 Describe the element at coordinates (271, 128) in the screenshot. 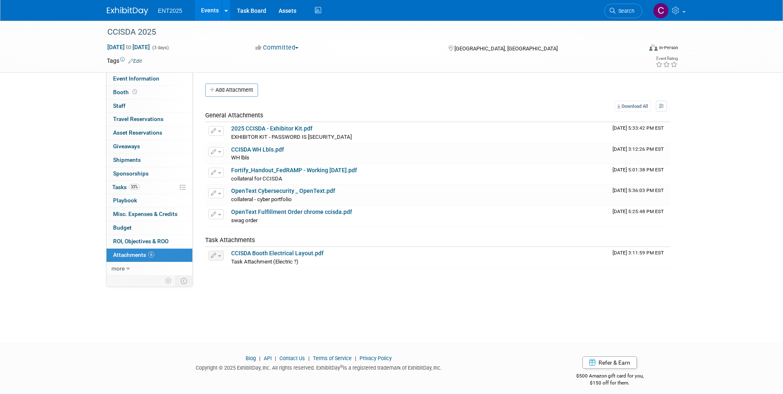

I see `a: 2025 CCISDA - Exhibitor Kit.pdf` at that location.